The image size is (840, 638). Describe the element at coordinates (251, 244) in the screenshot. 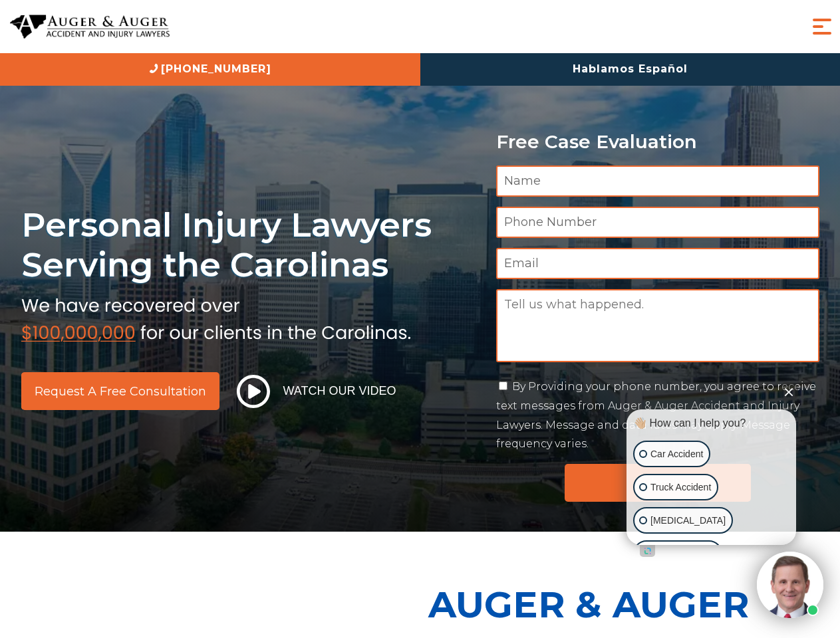

I see `h1: Personal Injury Lawyers Serving the Carolinas` at that location.